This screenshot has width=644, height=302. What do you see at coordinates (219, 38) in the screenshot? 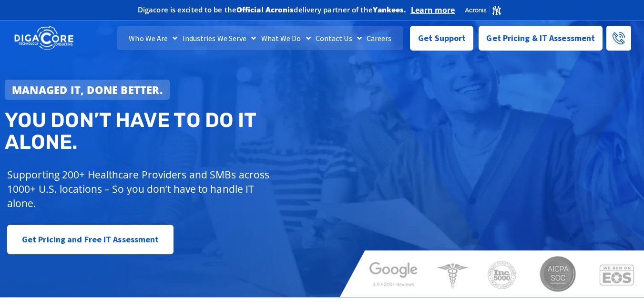
I see `a: Industries We Serve` at bounding box center [219, 38].